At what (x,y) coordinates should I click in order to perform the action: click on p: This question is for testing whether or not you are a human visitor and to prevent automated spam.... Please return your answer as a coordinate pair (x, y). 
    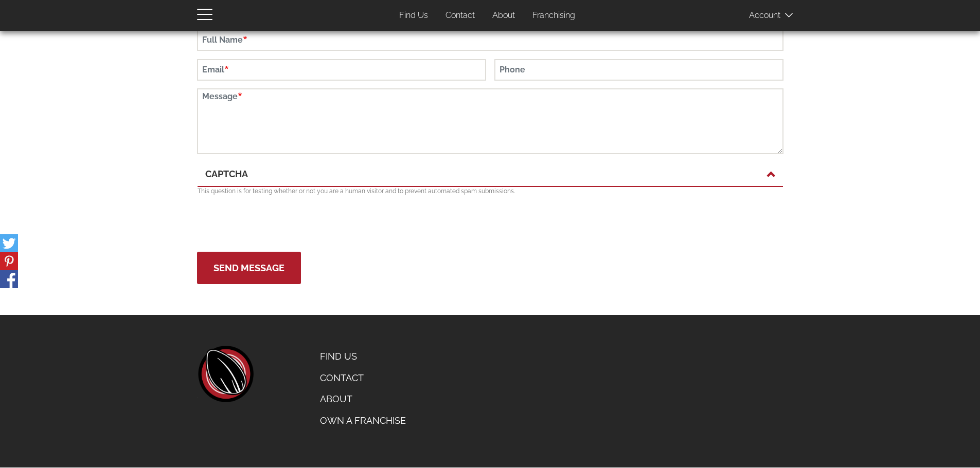
    Looking at the image, I should click on (490, 191).